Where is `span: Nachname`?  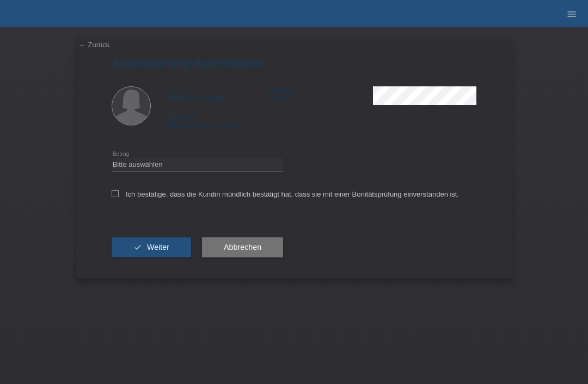
span: Nachname is located at coordinates (283, 91).